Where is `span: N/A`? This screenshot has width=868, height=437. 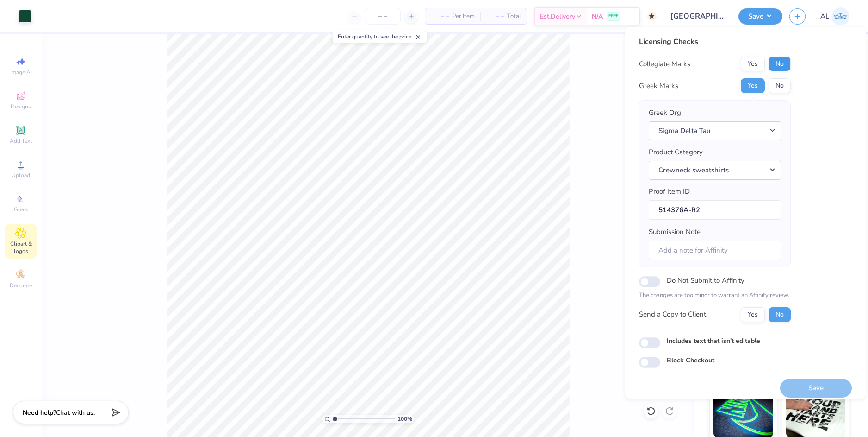
span: N/A is located at coordinates (598, 16).